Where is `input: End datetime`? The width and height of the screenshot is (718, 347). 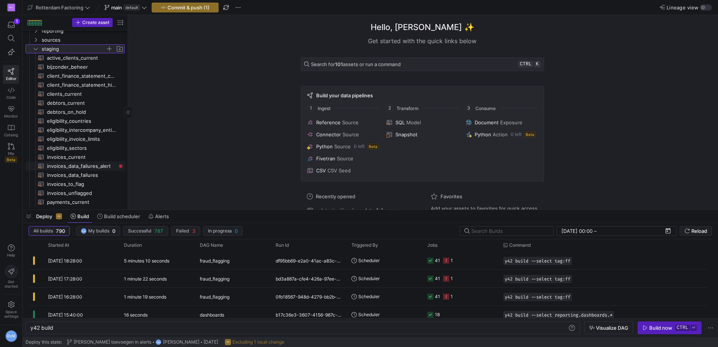
input: End datetime is located at coordinates (623, 231).